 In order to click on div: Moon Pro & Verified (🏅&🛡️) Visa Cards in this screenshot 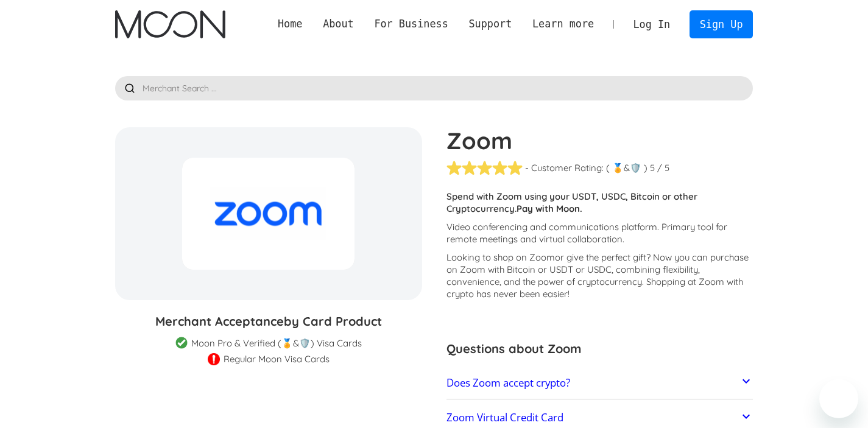, I will do `click(276, 343)`.